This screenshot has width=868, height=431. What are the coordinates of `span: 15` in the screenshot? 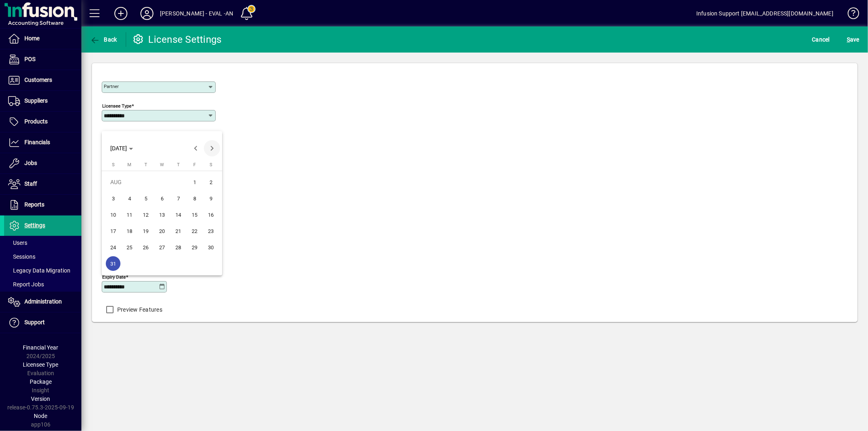 It's located at (195, 215).